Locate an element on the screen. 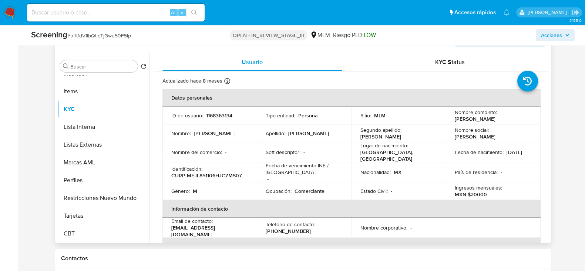 Image resolution: width=585 pixels, height=271 pixels. th: Verificación y cumplimiento is located at coordinates (351, 246).